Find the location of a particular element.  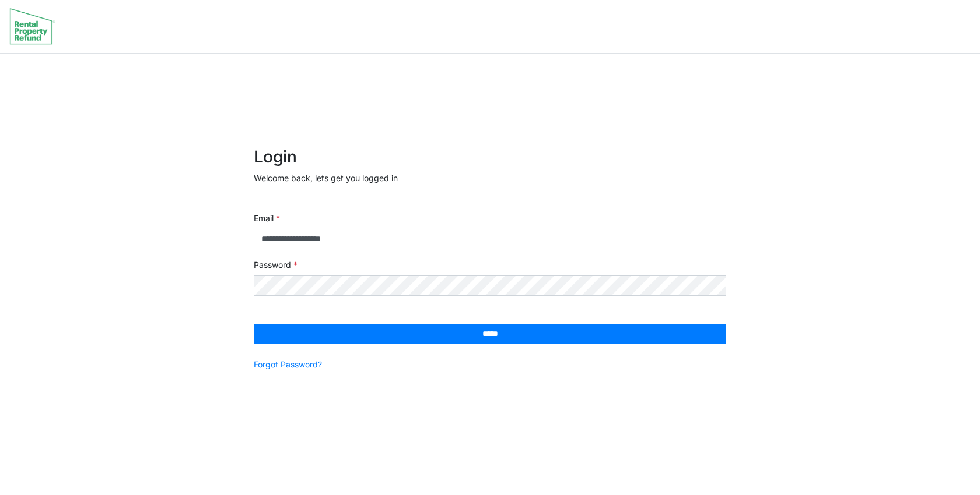

p: Welcome back, lets get you logged in is located at coordinates (490, 177).